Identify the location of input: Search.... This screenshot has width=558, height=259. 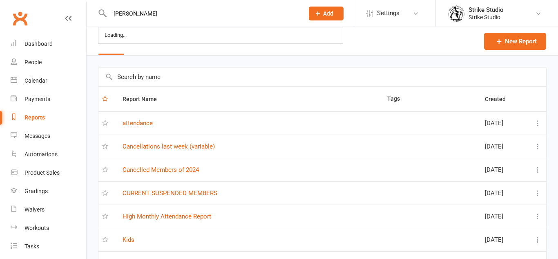
(203, 13).